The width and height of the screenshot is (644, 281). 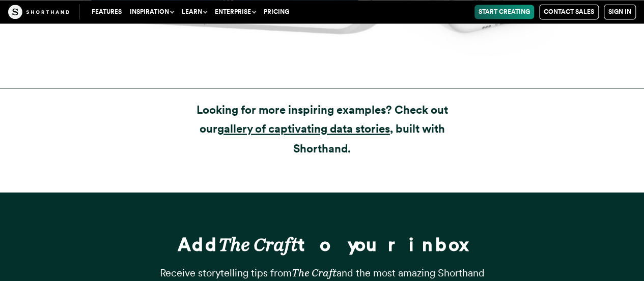 I want to click on strong: , built with Shorthand., so click(x=369, y=138).